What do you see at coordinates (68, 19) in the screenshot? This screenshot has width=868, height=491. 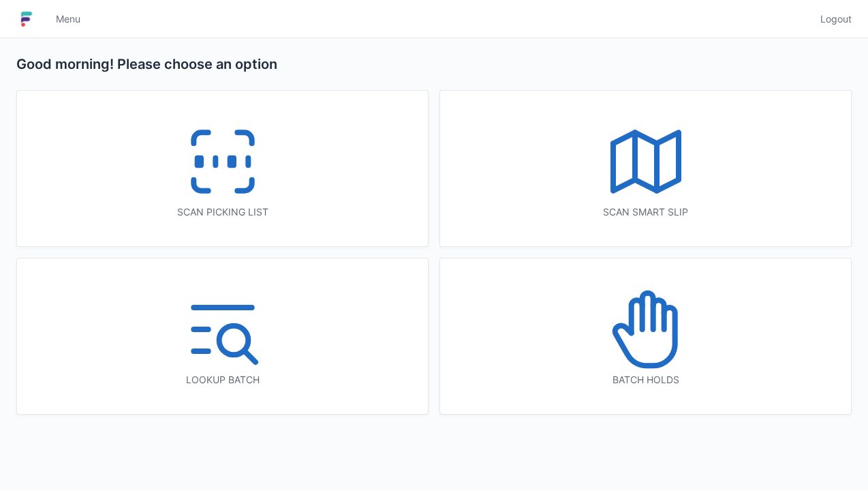 I see `span: Menu` at bounding box center [68, 19].